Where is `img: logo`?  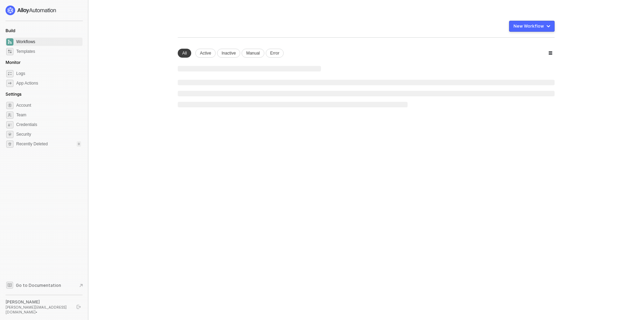
img: logo is located at coordinates (31, 10).